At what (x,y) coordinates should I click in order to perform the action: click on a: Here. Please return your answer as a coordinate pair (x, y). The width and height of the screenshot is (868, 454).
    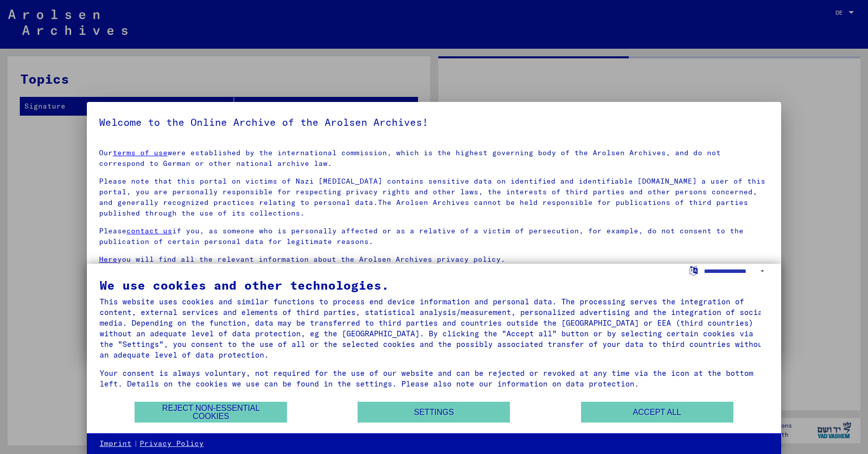
    Looking at the image, I should click on (108, 260).